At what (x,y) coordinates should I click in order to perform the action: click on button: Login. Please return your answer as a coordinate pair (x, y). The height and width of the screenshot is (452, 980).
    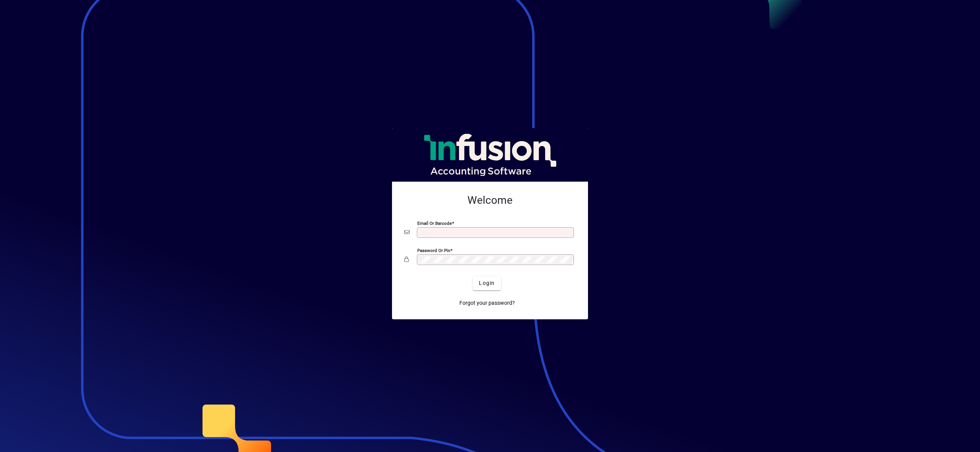
    Looking at the image, I should click on (486, 283).